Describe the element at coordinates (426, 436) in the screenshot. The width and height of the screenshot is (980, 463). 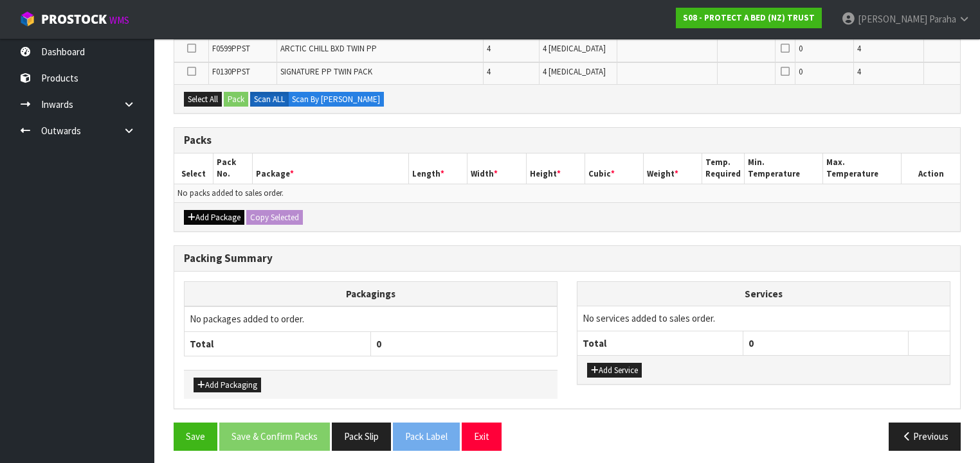
I see `button: Pack Label` at that location.